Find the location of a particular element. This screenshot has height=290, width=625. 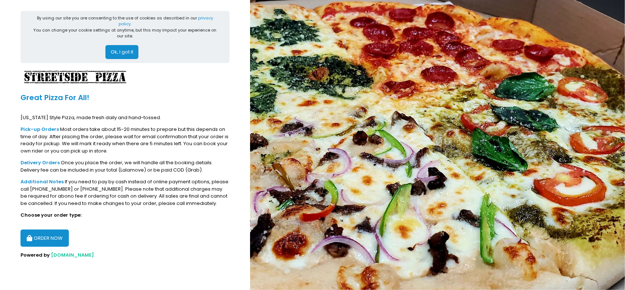

b: Additional Notes is located at coordinates (42, 181).